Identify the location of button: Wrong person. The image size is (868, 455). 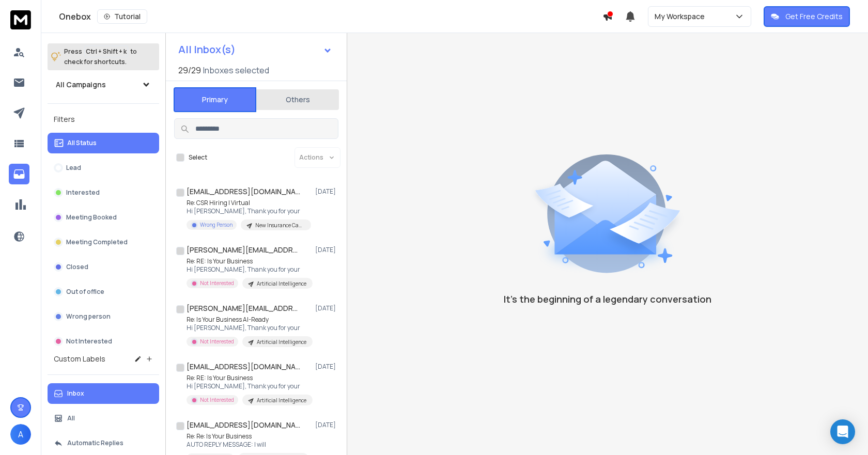
(103, 317).